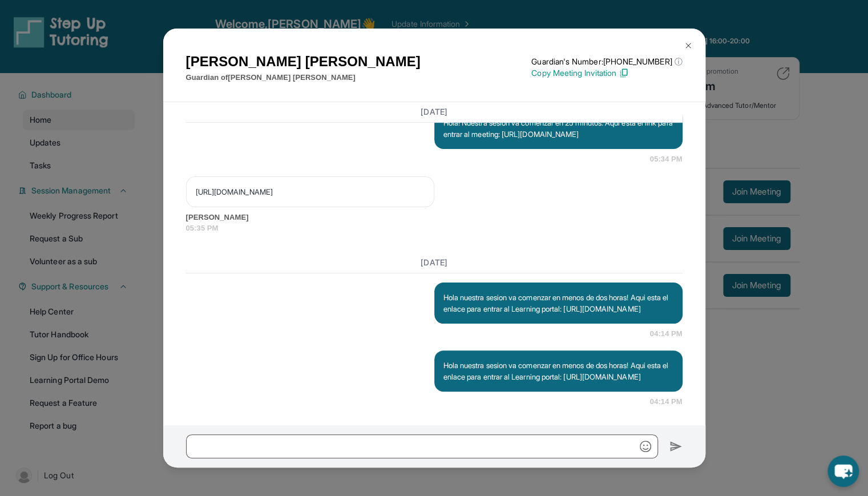  What do you see at coordinates (607, 73) in the screenshot?
I see `p: Copy Meeting Invitation` at bounding box center [607, 73].